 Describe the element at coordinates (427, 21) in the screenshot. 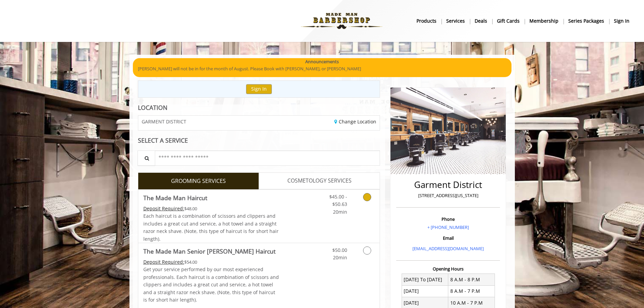

I see `a: Productsproducts` at that location.